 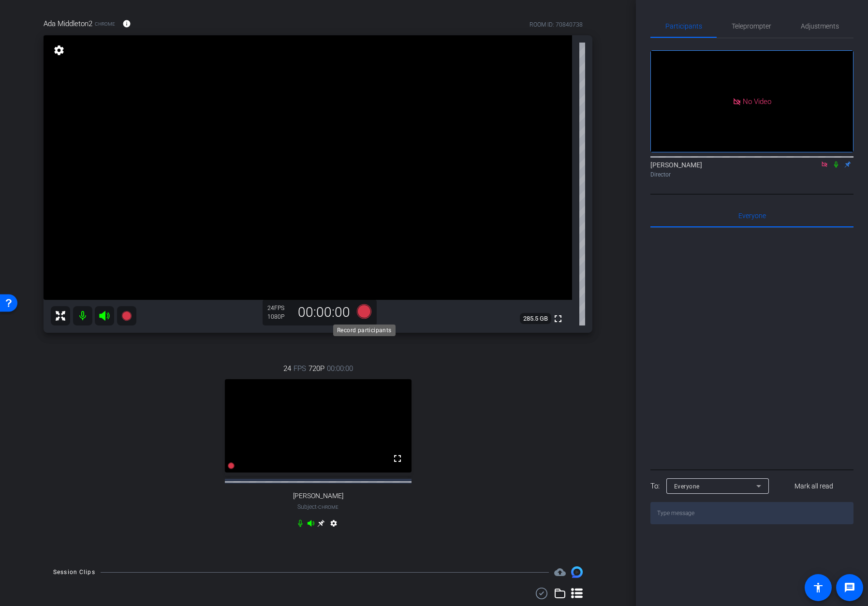 What do you see at coordinates (67, 24) in the screenshot?
I see `span: Ada Middleton2` at bounding box center [67, 24].